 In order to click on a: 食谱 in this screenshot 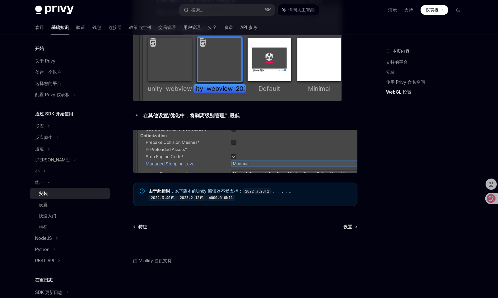, I will do `click(229, 27)`.